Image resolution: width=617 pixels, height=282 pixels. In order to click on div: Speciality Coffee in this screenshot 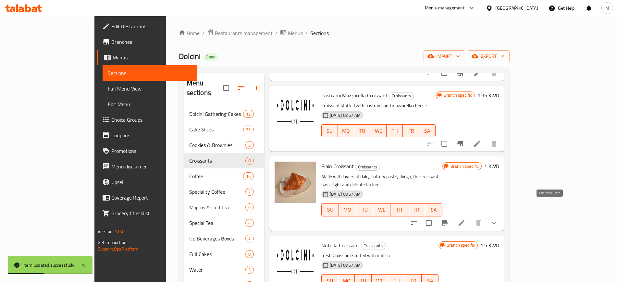, I will do `click(218, 192)`.